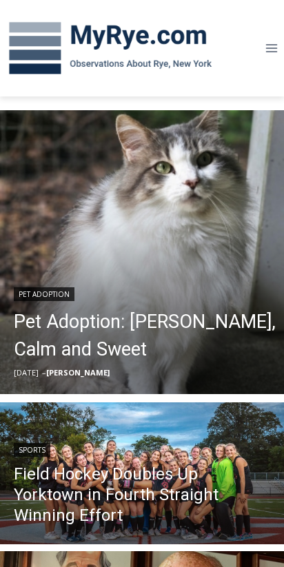 This screenshot has height=567, width=284. What do you see at coordinates (142, 494) in the screenshot?
I see `a: Field Hockey Doubles Up Yorktown in Fourth Straight Winning Effort` at bounding box center [142, 494].